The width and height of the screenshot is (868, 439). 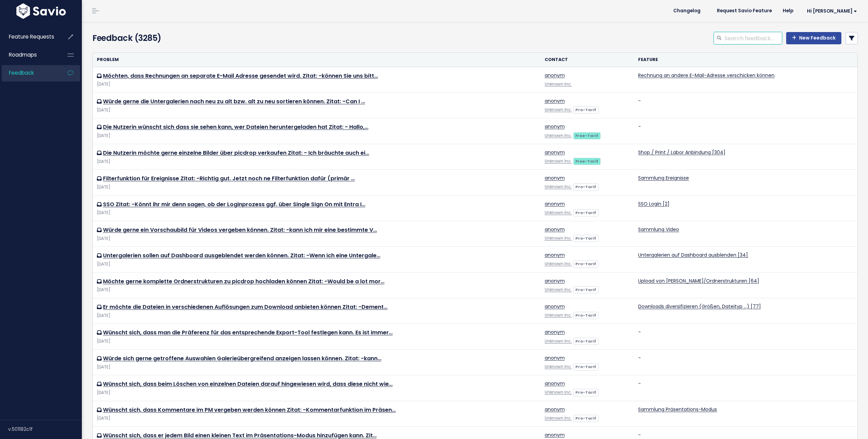 What do you see at coordinates (29, 55) in the screenshot?
I see `a: Roadmaps` at bounding box center [29, 55].